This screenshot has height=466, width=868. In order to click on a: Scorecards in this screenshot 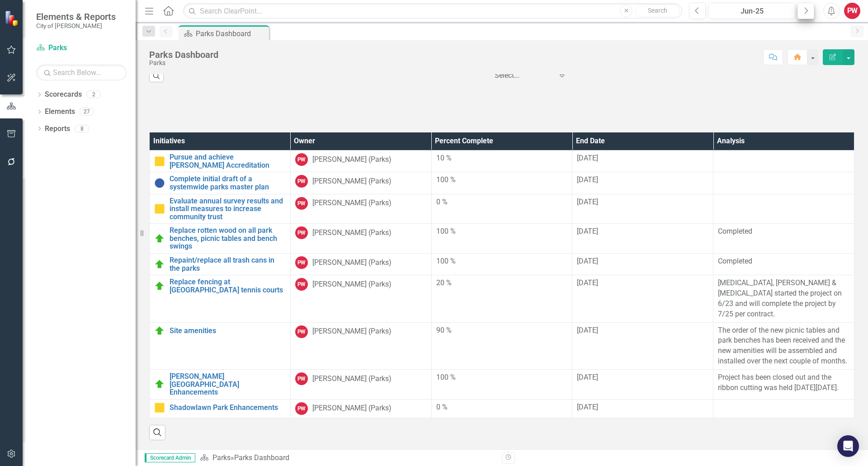, I will do `click(63, 95)`.